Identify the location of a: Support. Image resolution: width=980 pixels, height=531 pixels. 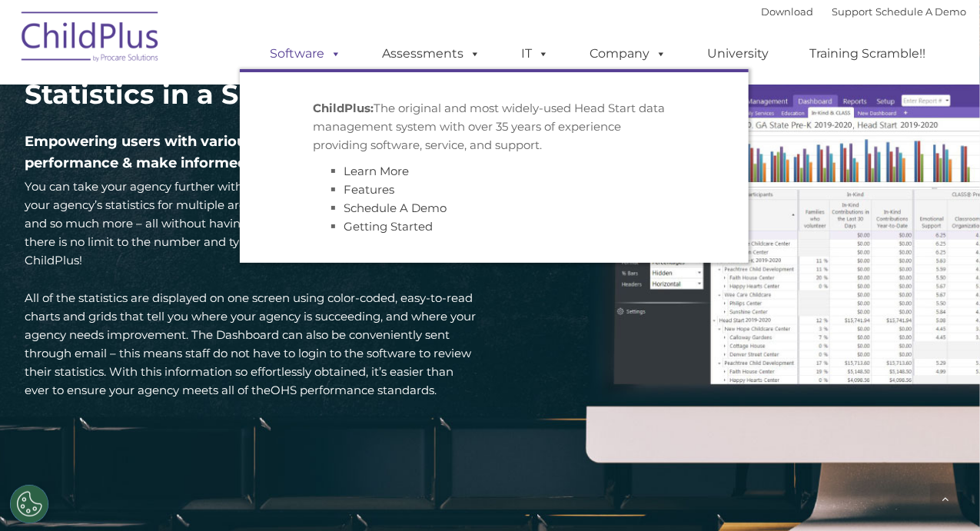
(852, 12).